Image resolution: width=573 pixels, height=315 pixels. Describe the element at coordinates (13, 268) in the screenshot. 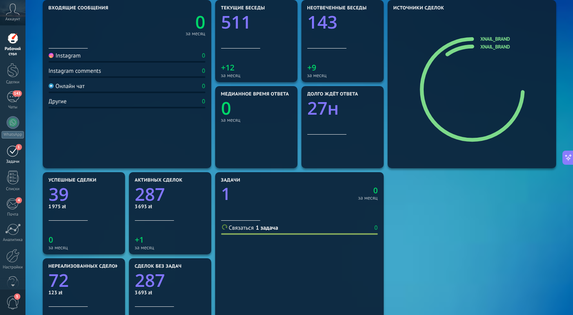

I see `div: Настройки` at that location.